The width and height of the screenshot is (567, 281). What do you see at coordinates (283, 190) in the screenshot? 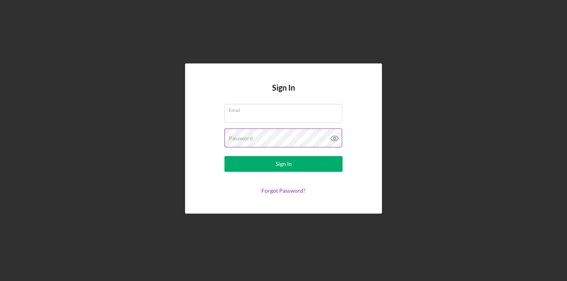
I see `a: Forgot Password?` at bounding box center [283, 190].